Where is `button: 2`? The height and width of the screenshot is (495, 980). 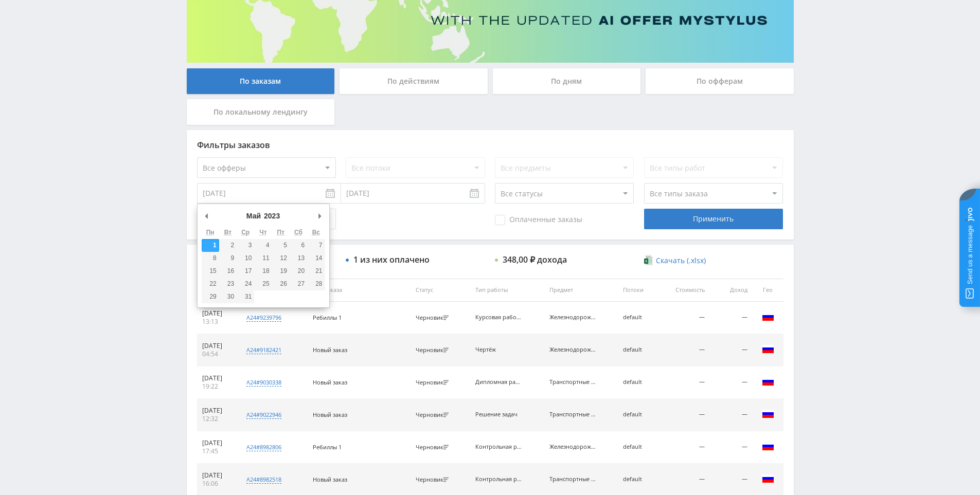
button: 2 is located at coordinates (228, 245).